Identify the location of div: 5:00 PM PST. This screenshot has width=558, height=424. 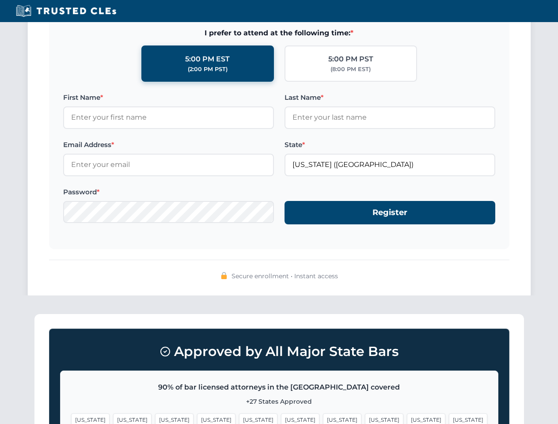
(351, 59).